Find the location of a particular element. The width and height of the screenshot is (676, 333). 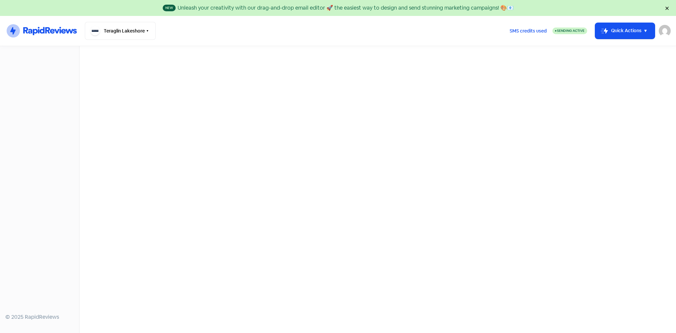

span: New is located at coordinates (169, 8).